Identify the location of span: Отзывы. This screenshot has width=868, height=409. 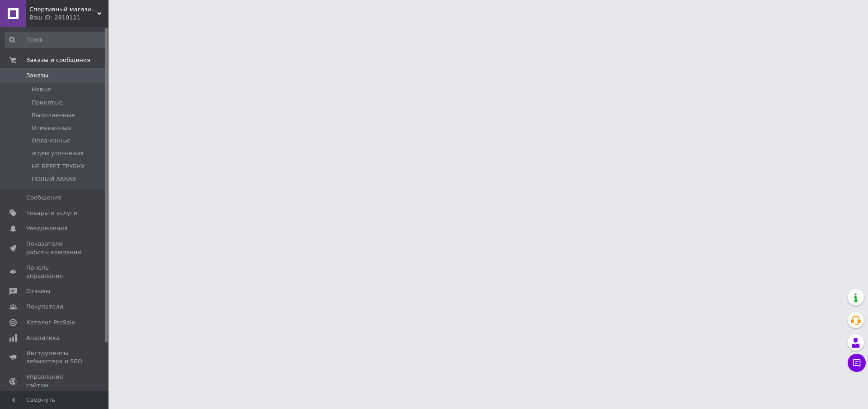
(38, 291).